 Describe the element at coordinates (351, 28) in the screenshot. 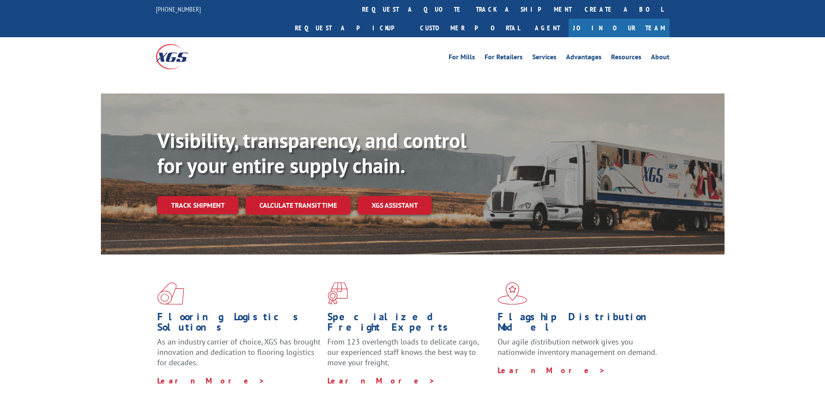

I see `a: Request a pickup` at that location.